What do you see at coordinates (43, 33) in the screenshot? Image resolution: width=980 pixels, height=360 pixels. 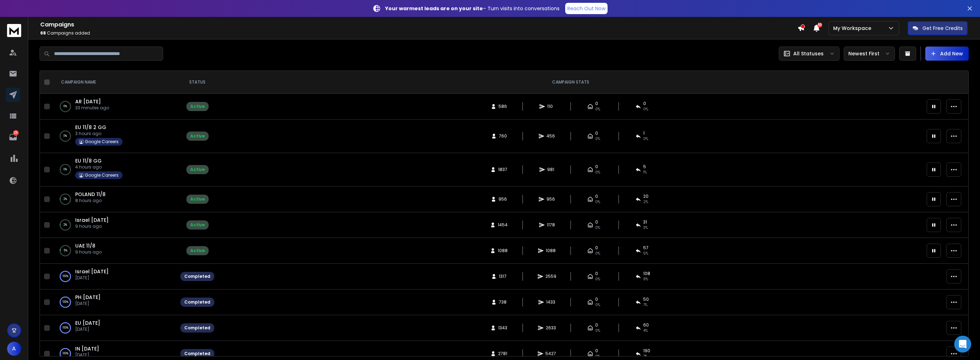 I see `span: 68` at bounding box center [43, 33].